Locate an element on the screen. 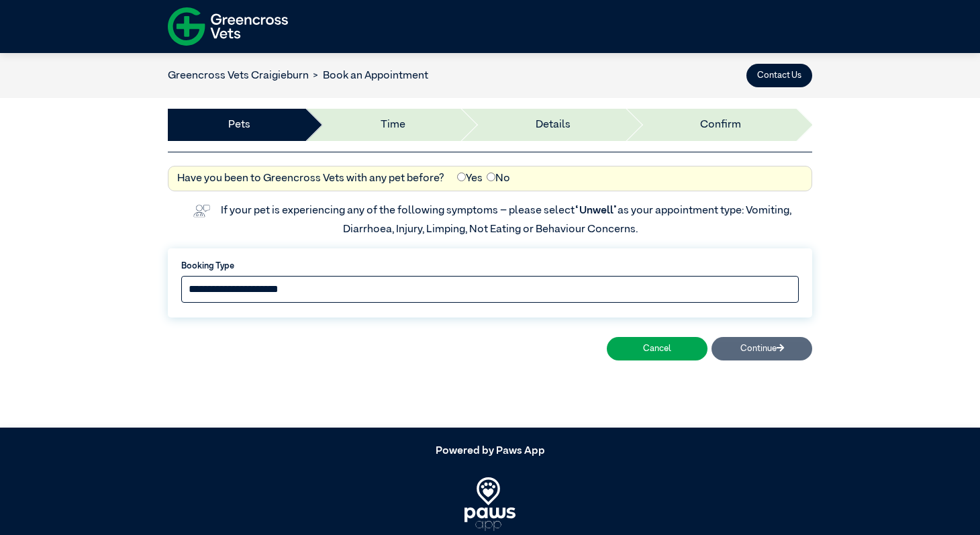  label: Have you been to Greencross Vets with any pet before? is located at coordinates (311, 179).